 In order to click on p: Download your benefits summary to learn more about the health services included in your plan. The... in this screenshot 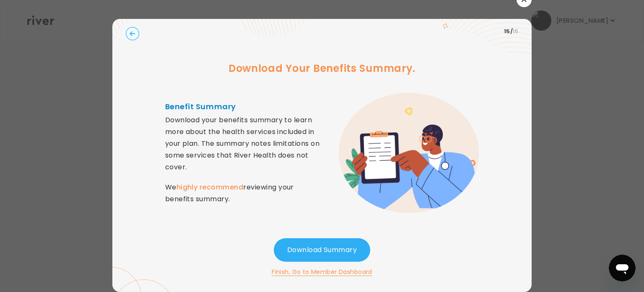, I will do `click(244, 160)`.